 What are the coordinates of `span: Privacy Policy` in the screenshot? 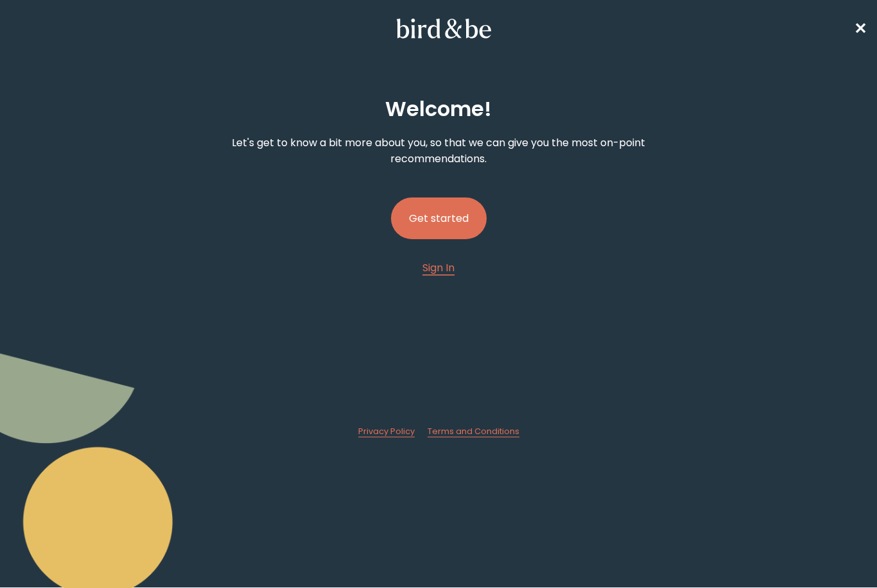 It's located at (386, 431).